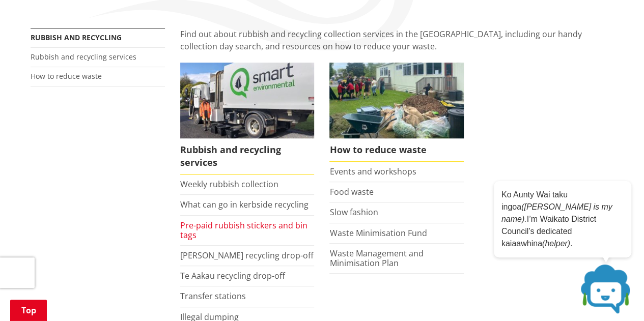 Image resolution: width=644 pixels, height=321 pixels. What do you see at coordinates (351, 192) in the screenshot?
I see `a: Food waste` at bounding box center [351, 192].